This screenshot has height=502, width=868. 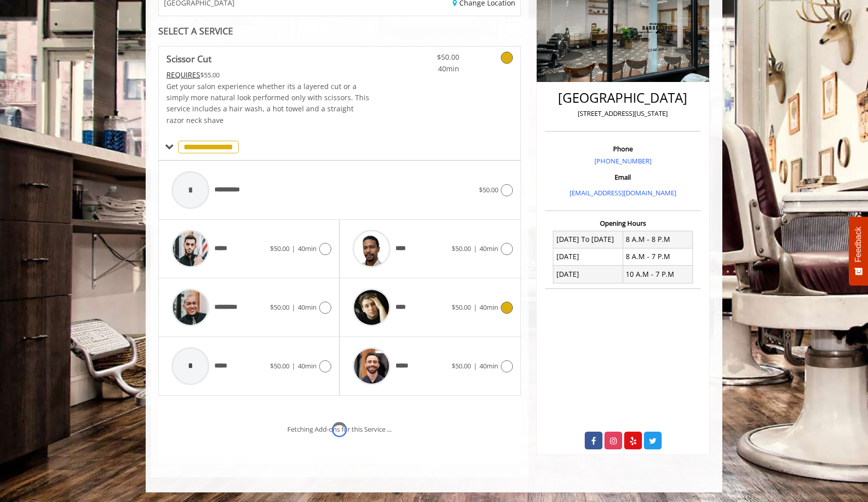 What do you see at coordinates (657, 239) in the screenshot?
I see `td: 8 A.M - 8 P.M` at bounding box center [657, 239].